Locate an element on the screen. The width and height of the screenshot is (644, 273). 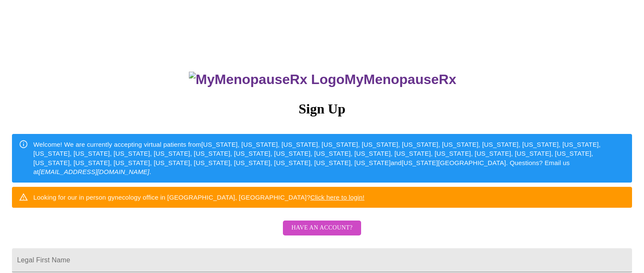
a: Have an account? is located at coordinates (322, 233).